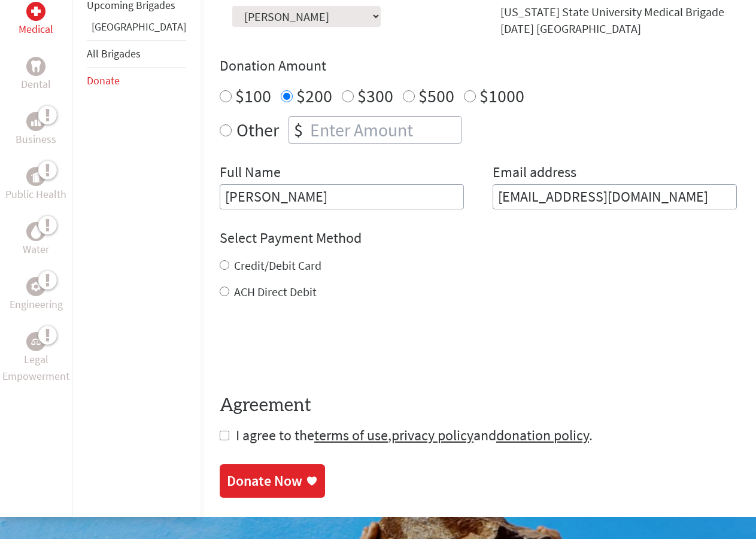 This screenshot has width=756, height=539. What do you see at coordinates (113, 53) in the screenshot?
I see `a: All Brigades` at bounding box center [113, 53].